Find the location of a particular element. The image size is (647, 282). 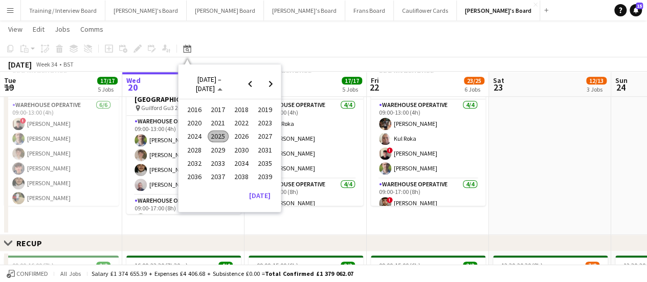

a: Edit is located at coordinates (38, 29).